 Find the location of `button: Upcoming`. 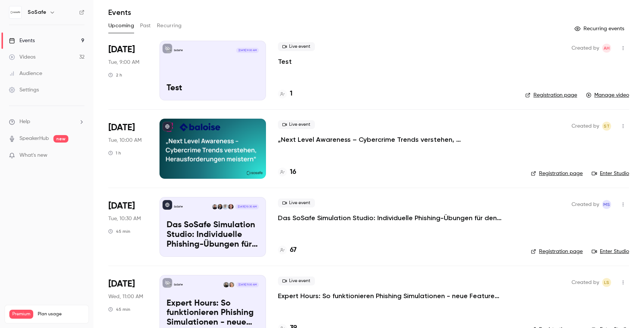

button: Upcoming is located at coordinates (121, 26).